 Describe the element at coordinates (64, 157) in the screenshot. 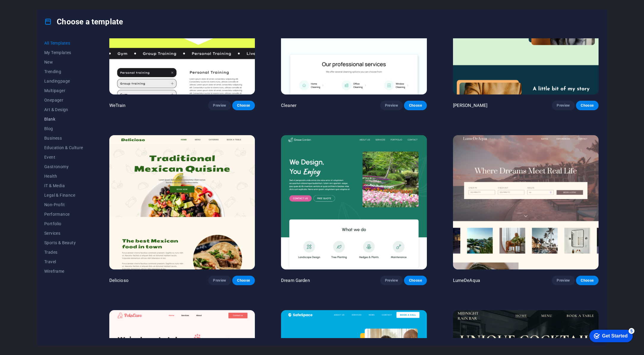

I see `button: Event` at that location.